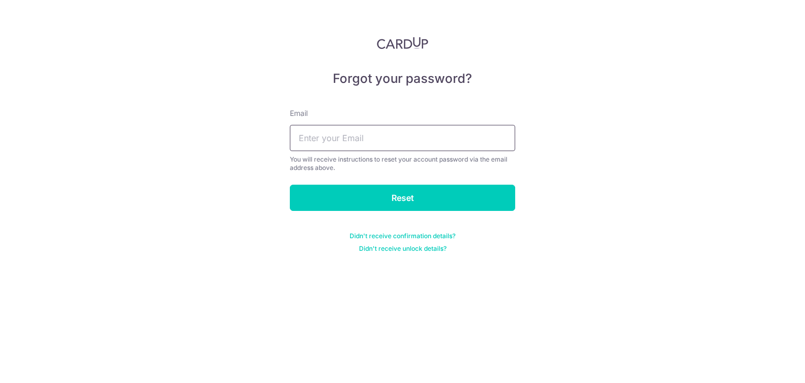 The width and height of the screenshot is (805, 383). I want to click on img: CardUp Logo, so click(403, 43).